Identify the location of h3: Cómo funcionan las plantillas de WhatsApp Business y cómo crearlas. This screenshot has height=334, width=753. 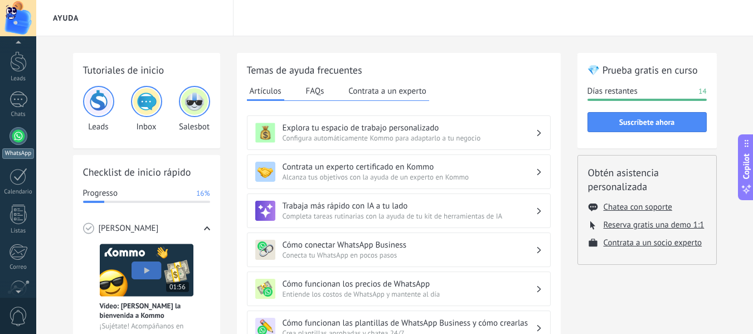
(409, 323).